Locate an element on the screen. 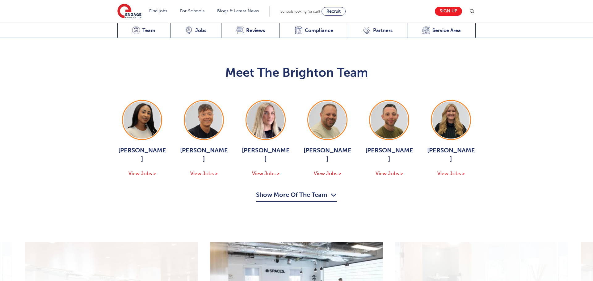  a: Service Area is located at coordinates (441, 31).